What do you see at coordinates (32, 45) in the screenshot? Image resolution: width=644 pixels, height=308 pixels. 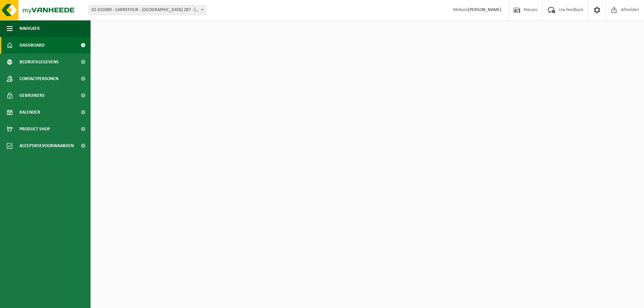 I see `span: Dashboard` at bounding box center [32, 45].